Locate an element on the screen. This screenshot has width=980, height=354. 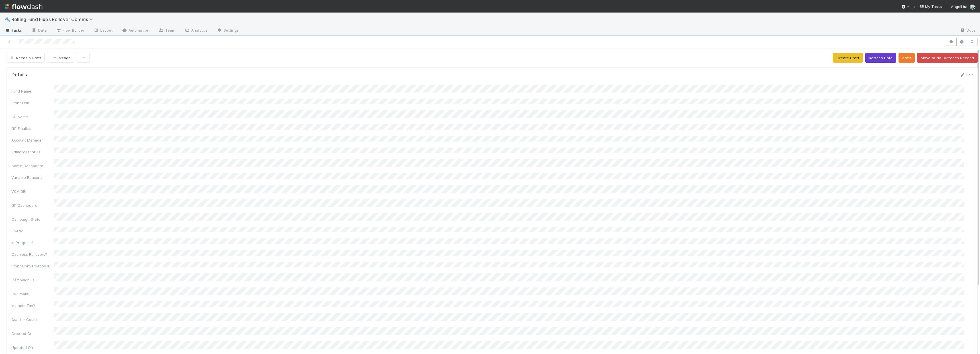
button: draft is located at coordinates (907, 58).